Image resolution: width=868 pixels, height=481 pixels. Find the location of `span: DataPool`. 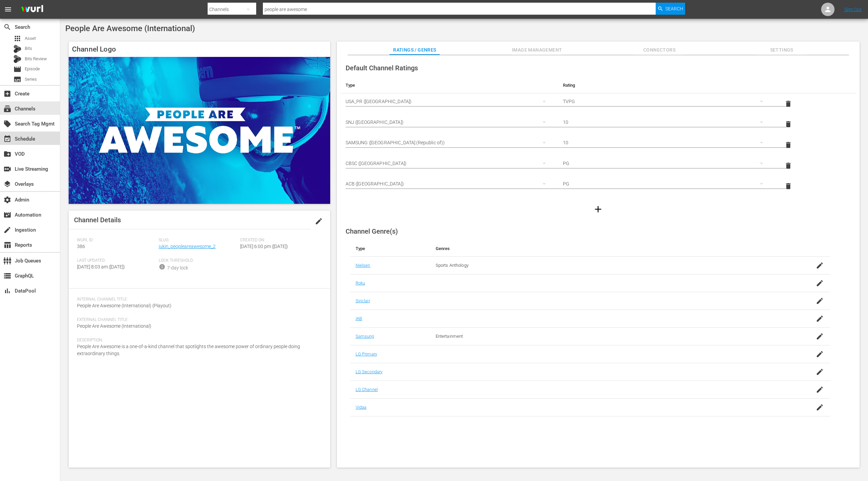

span: DataPool is located at coordinates (7, 291).